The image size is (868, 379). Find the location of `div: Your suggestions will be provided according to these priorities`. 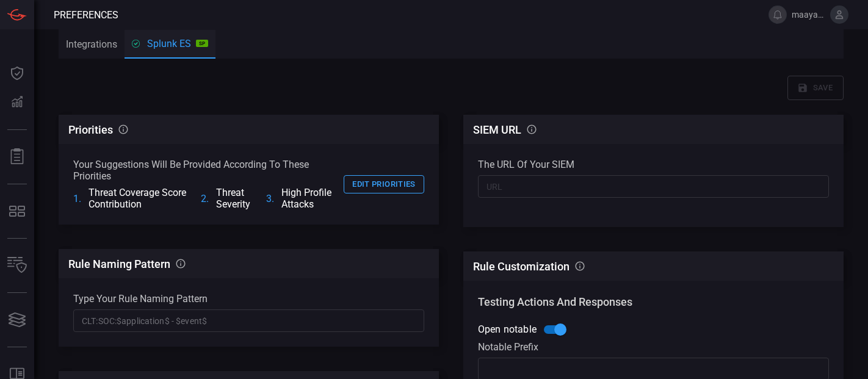

div: Your suggestions will be provided according to these priorities is located at coordinates (204, 171).